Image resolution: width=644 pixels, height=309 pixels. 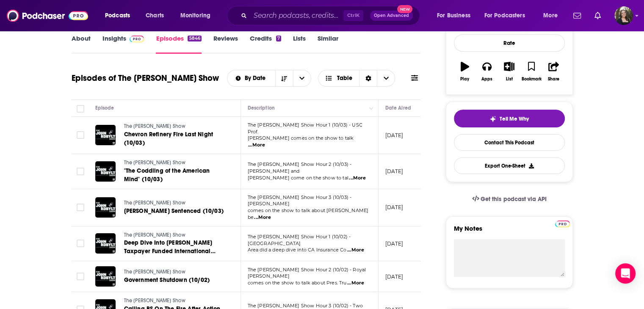 I want to click on span: Podcasts, so click(x=117, y=16).